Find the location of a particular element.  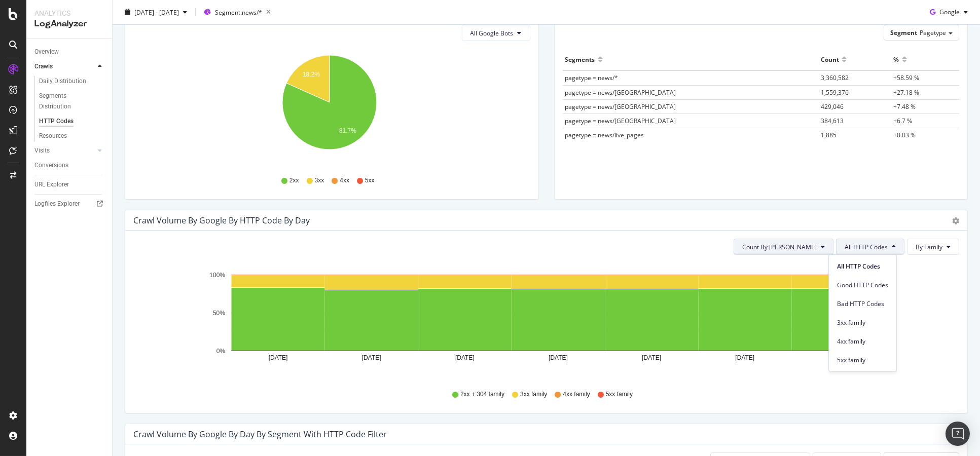

span: Segment: news/* is located at coordinates (238, 11).